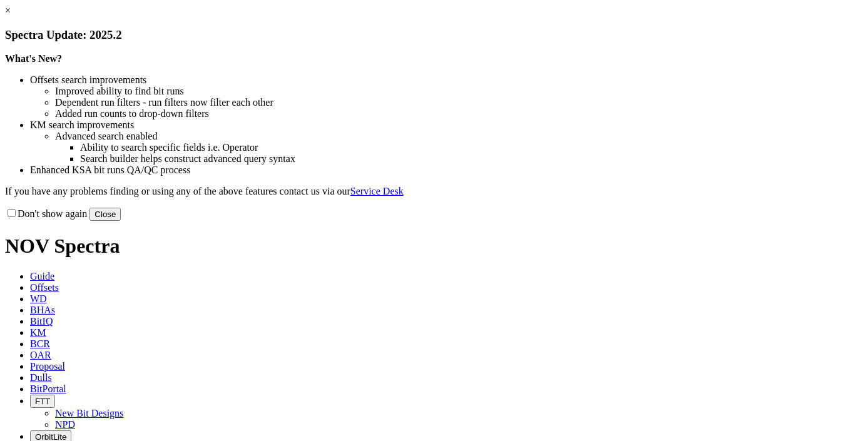  What do you see at coordinates (33, 58) in the screenshot?
I see `strong: What's New?` at bounding box center [33, 58].